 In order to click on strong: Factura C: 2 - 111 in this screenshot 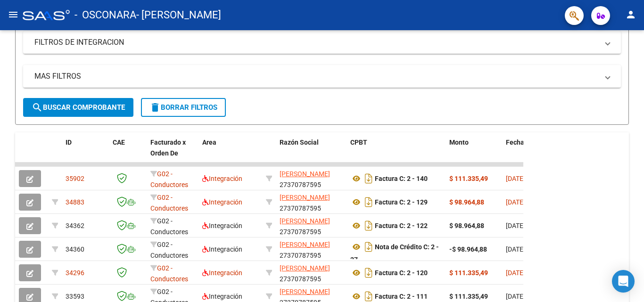, I will do `click(402, 297)`.